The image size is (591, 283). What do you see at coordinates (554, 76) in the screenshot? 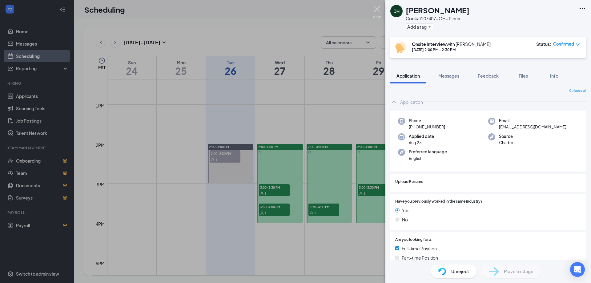
I see `span: Info` at bounding box center [554, 76].